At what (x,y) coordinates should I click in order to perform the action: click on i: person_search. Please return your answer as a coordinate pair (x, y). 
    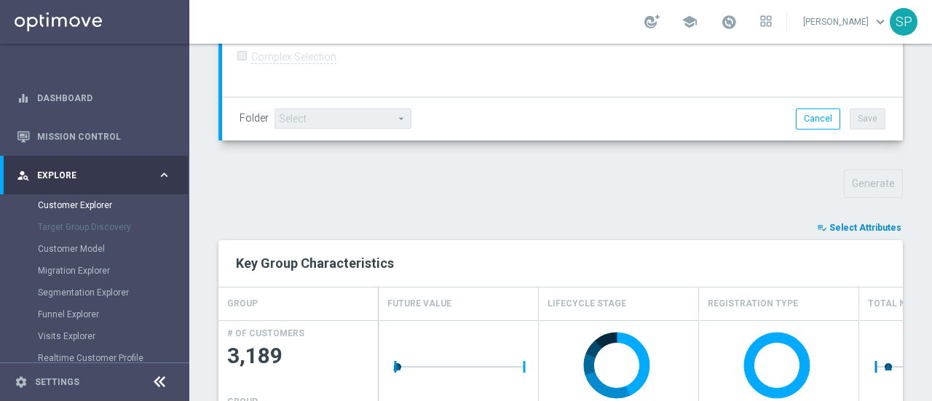
    Looking at the image, I should click on (23, 176).